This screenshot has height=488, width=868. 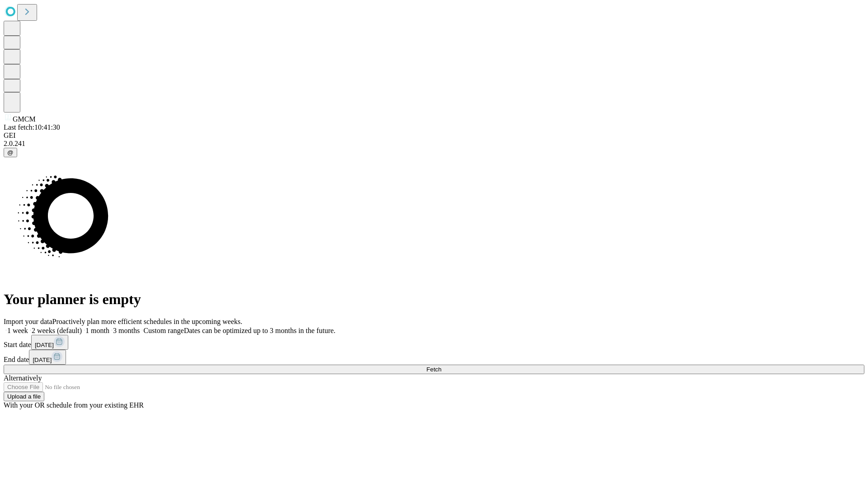 I want to click on span: Last fetch: 10:41:30, so click(x=32, y=127).